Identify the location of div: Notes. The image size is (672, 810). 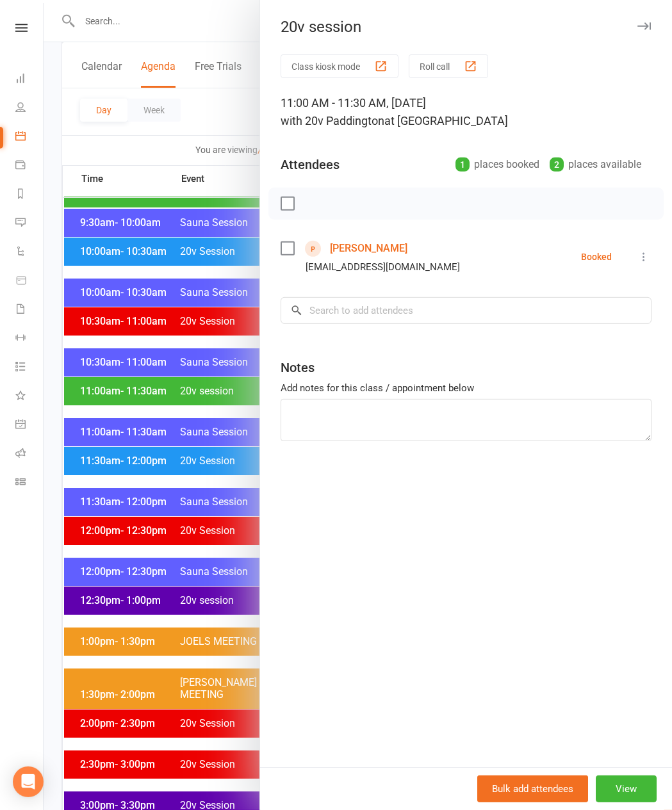
(297, 367).